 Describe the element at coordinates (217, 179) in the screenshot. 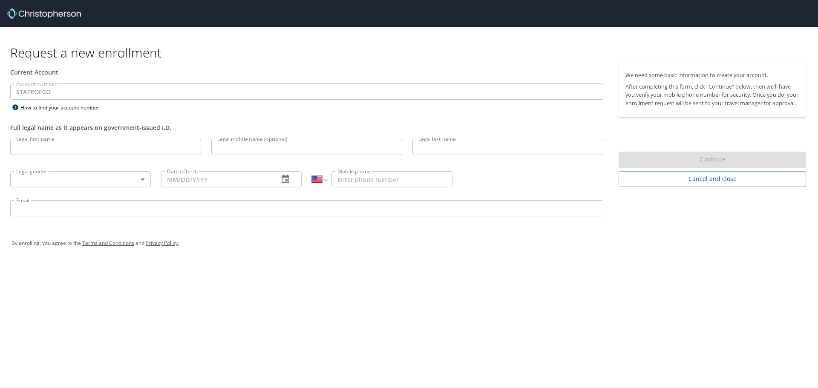

I see `input: MM/DD/YYYY` at that location.